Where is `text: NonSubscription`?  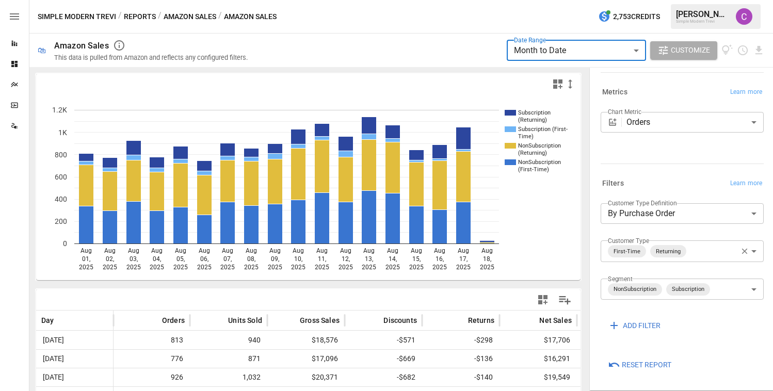 text: NonSubscription is located at coordinates (540, 146).